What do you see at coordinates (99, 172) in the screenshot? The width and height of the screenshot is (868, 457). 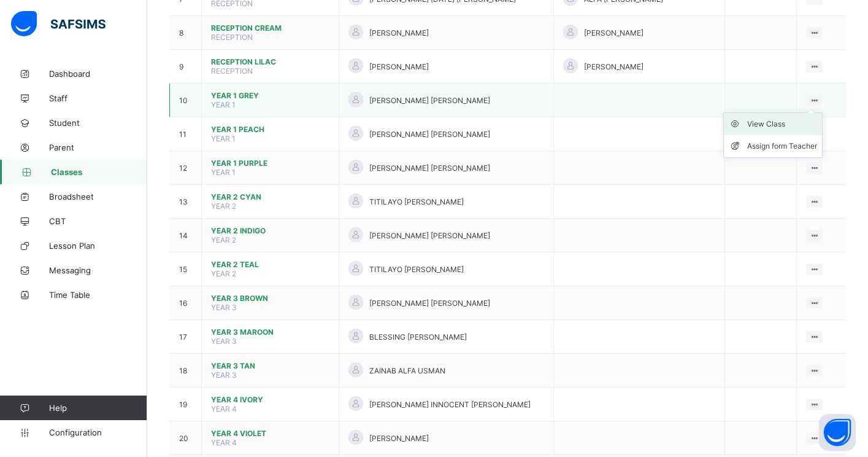 I see `span: Classes` at bounding box center [99, 172].